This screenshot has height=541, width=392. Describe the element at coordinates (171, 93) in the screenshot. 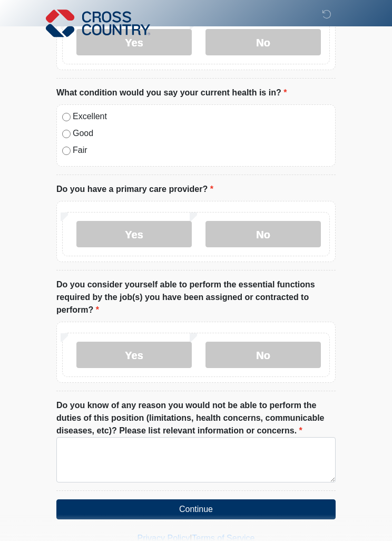

I see `label: What condition would you say your current health is in?` at that location.